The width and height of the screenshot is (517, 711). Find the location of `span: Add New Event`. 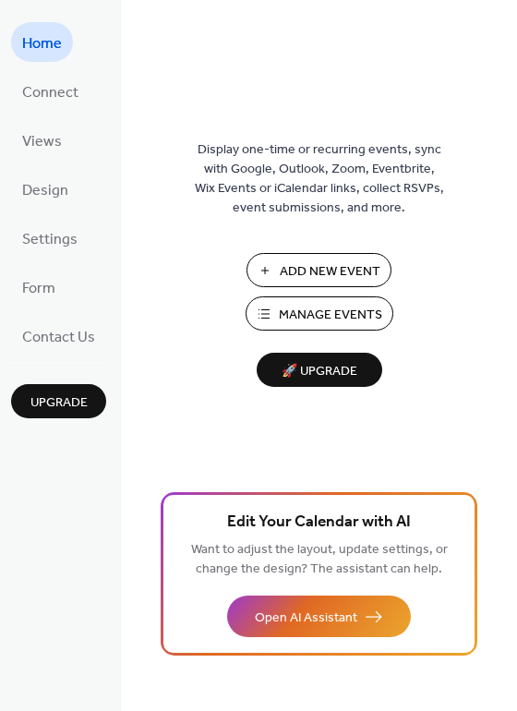

span: Add New Event is located at coordinates (330, 272).